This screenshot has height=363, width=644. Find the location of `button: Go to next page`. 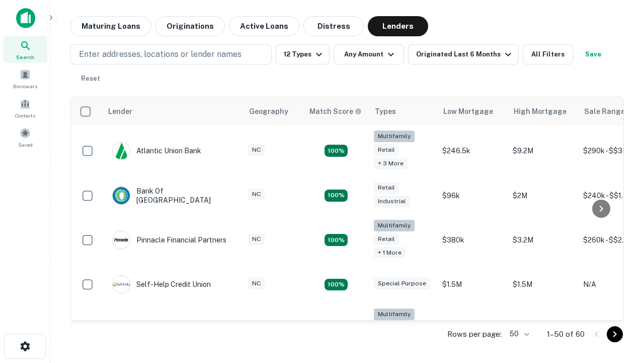

button: Go to next page is located at coordinates (615, 334).